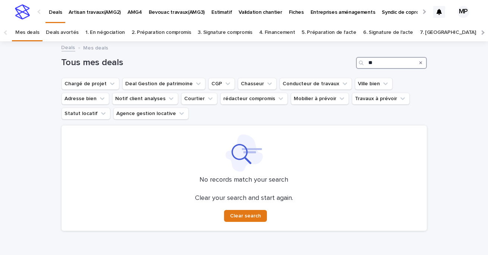 This screenshot has height=255, width=488. I want to click on button: Mobilier à prévoir, so click(320, 99).